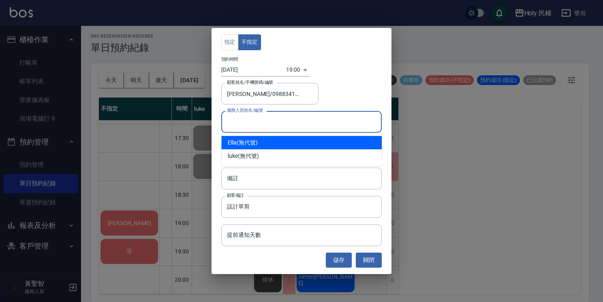  Describe the element at coordinates (245, 110) in the screenshot. I see `label: 服務人員姓名/編號` at that location.